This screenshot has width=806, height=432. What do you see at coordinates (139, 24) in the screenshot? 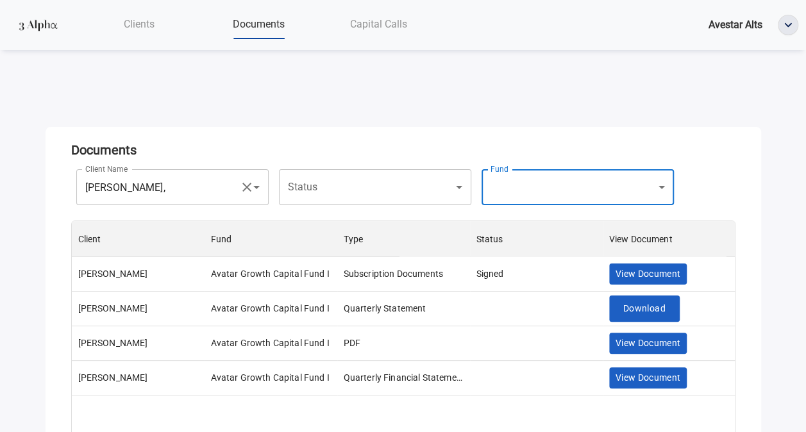
I see `span: Clients` at bounding box center [139, 24].